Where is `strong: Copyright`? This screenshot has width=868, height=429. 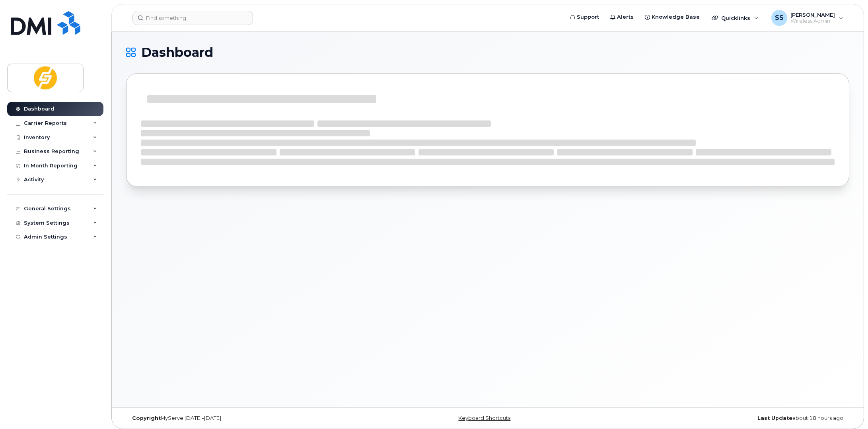 strong: Copyright is located at coordinates (146, 418).